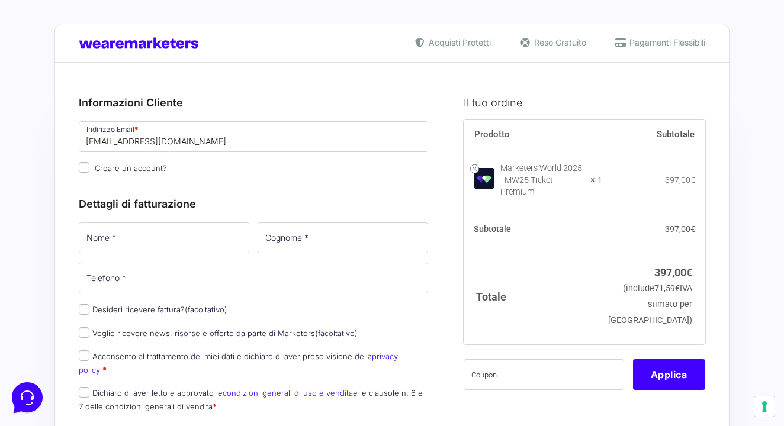 The height and width of the screenshot is (426, 784). Describe the element at coordinates (84, 168) in the screenshot. I see `input: Creare un account?` at that location.